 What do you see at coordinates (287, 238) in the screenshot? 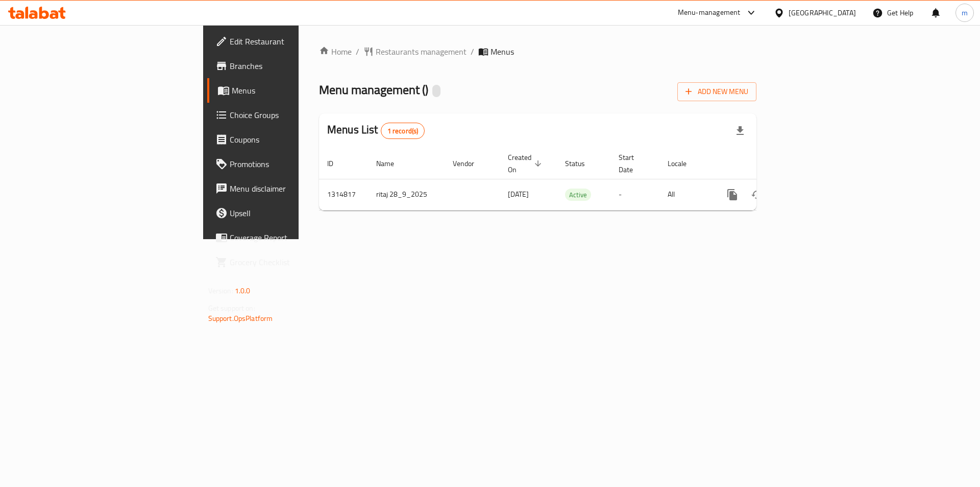
I see `a: Coverage Report` at bounding box center [287, 238].